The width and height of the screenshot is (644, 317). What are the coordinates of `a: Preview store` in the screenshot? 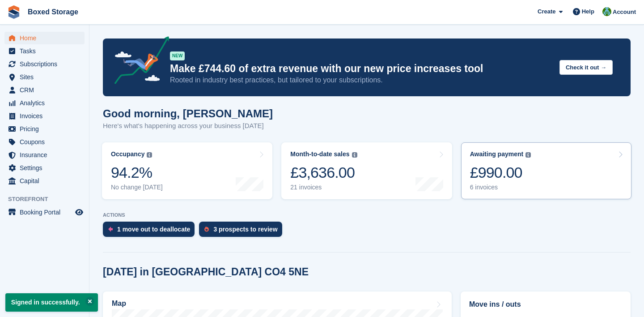 It's located at (79, 212).